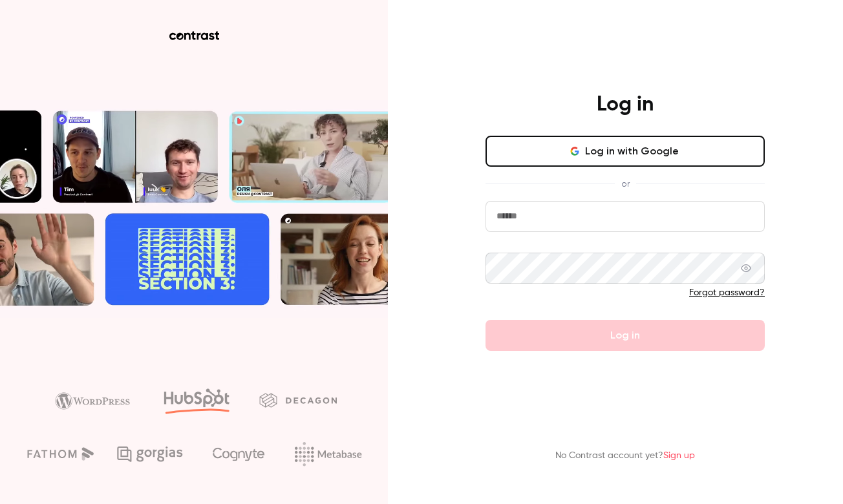 The image size is (843, 504). I want to click on button: Log in with Google, so click(626, 151).